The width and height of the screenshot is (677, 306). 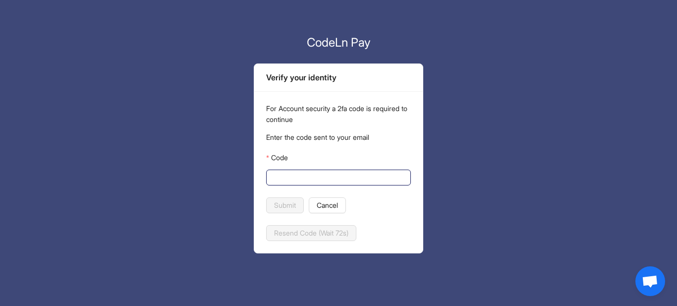 I want to click on div: Open chat, so click(x=650, y=281).